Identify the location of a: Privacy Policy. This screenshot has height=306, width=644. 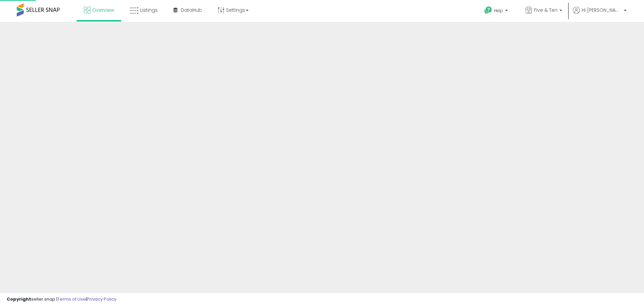
(101, 299).